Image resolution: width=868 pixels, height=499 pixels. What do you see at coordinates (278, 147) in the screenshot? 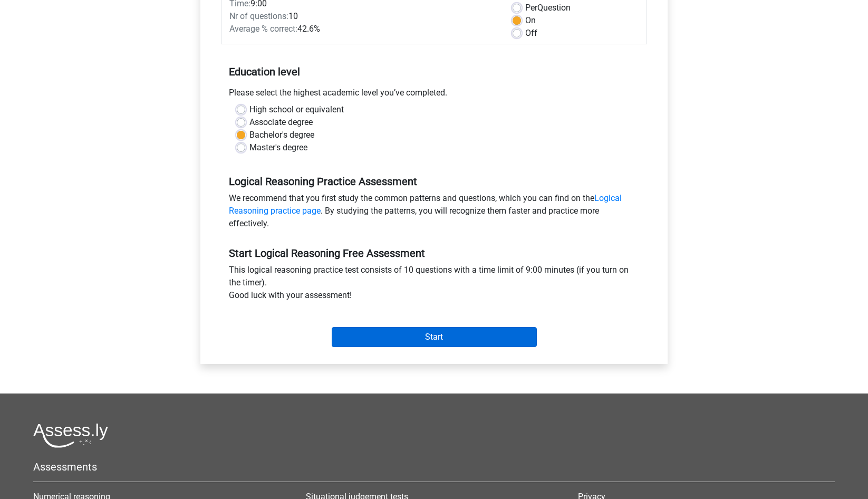
I see `label: Master's degree` at bounding box center [278, 147].